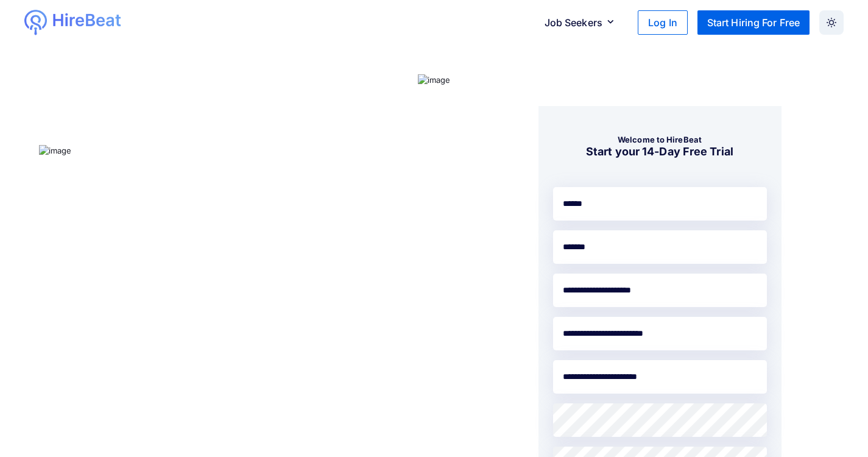 Image resolution: width=868 pixels, height=457 pixels. What do you see at coordinates (94, 23) in the screenshot?
I see `a: logologo` at bounding box center [94, 23].